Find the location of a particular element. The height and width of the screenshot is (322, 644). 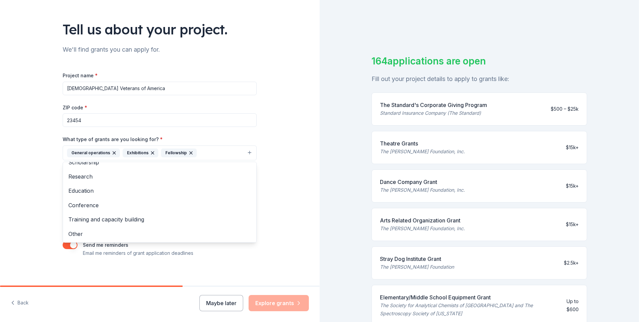

span: Research is located at coordinates (160, 176).